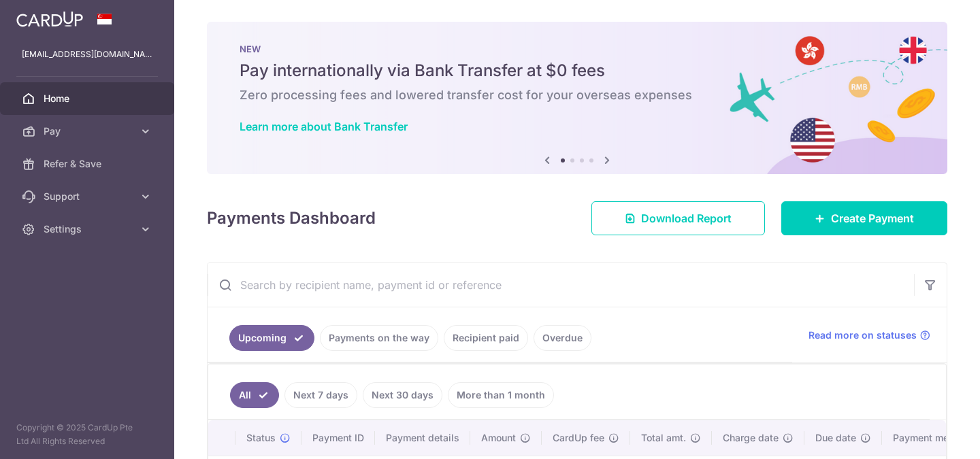 The height and width of the screenshot is (459, 980). I want to click on span: Settings, so click(89, 230).